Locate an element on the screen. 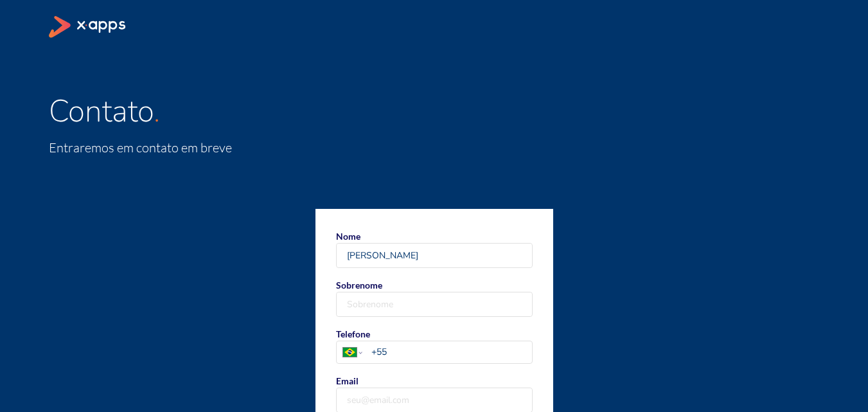 This screenshot has height=412, width=868. input: Email is located at coordinates (435, 399).